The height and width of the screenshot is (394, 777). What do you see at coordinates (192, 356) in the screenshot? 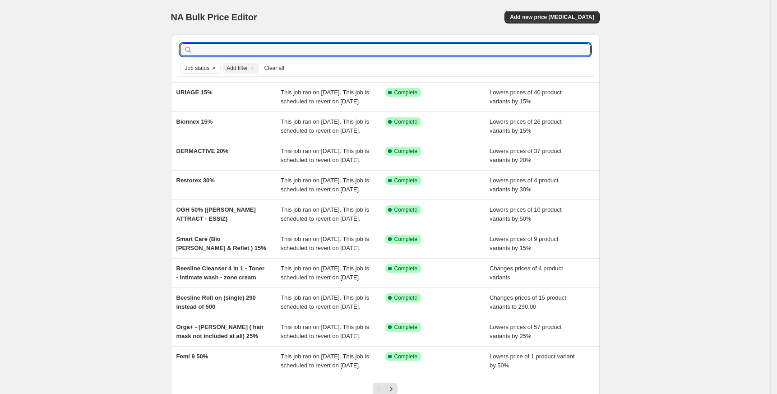
I see `span: Femi 9 50%` at bounding box center [192, 356].